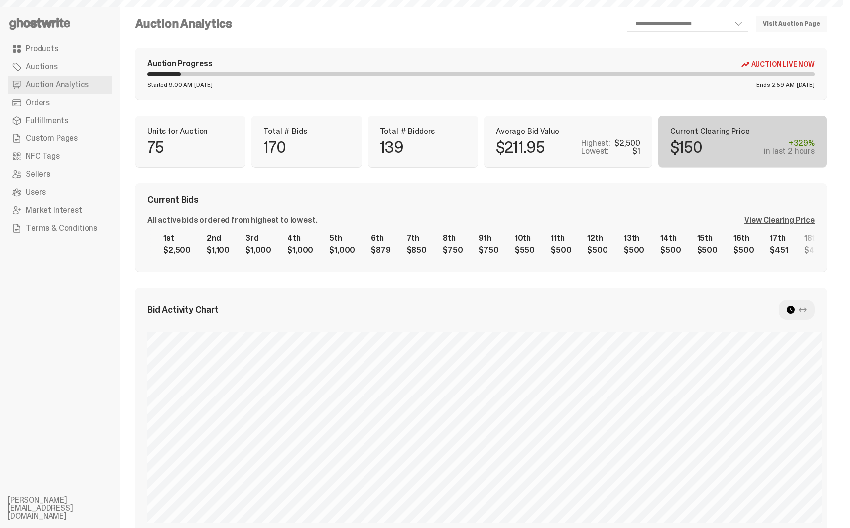  I want to click on div: 13th, so click(634, 238).